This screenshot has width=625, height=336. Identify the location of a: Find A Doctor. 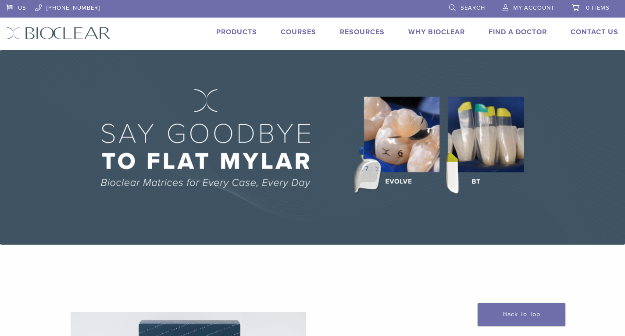
(518, 32).